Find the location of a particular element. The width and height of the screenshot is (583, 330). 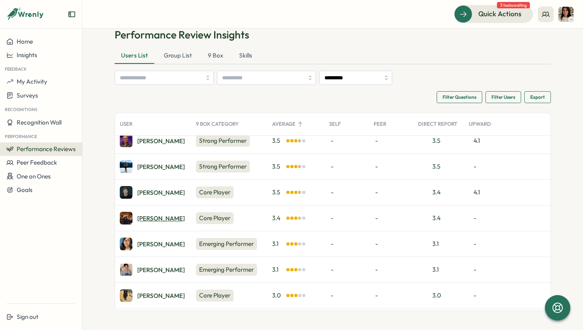

span: 3.4 is located at coordinates (279, 218).